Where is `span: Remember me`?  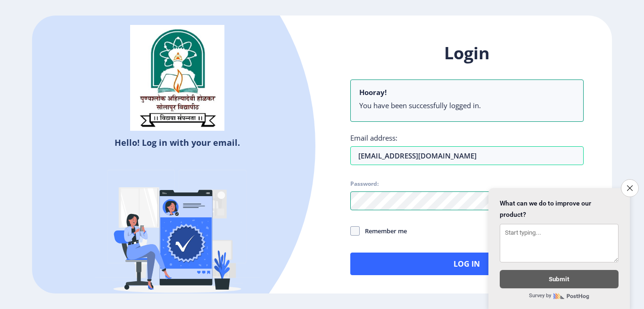
span: Remember me is located at coordinates (383, 231).